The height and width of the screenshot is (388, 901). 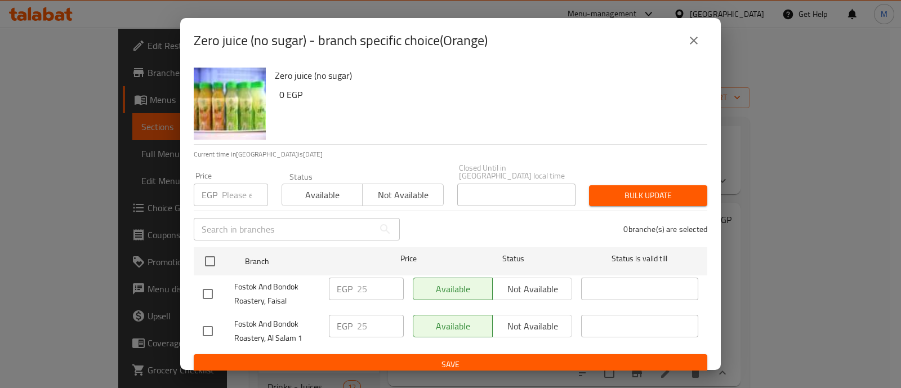 What do you see at coordinates (451, 364) in the screenshot?
I see `span: Save` at bounding box center [451, 364].